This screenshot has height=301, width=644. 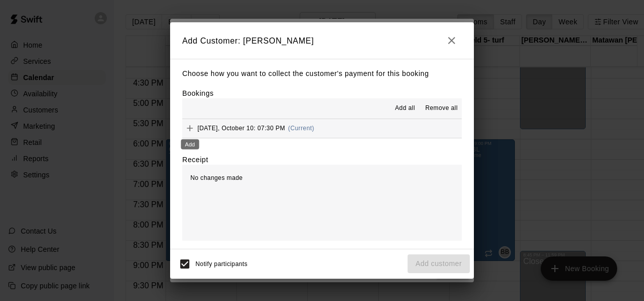 What do you see at coordinates (221, 264) in the screenshot?
I see `span: Notify participants` at bounding box center [221, 264].